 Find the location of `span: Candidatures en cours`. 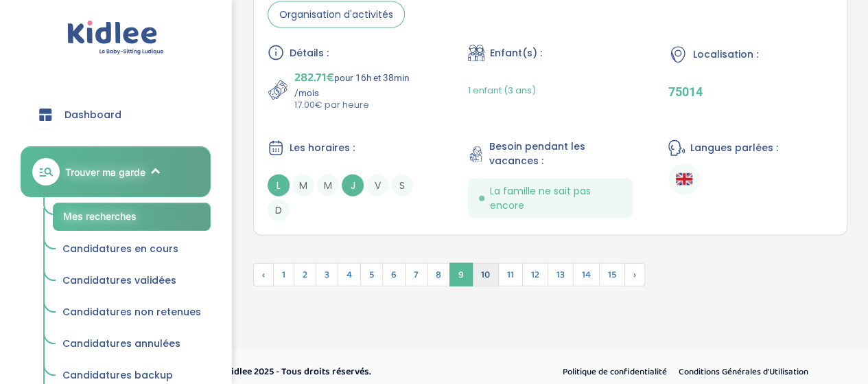

span: Candidatures en cours is located at coordinates (120, 248).